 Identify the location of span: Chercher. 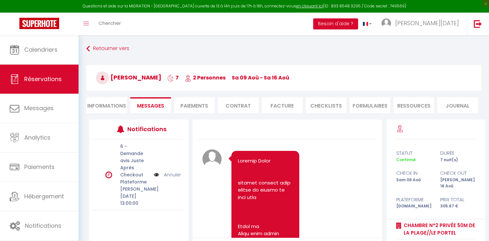
(110, 23).